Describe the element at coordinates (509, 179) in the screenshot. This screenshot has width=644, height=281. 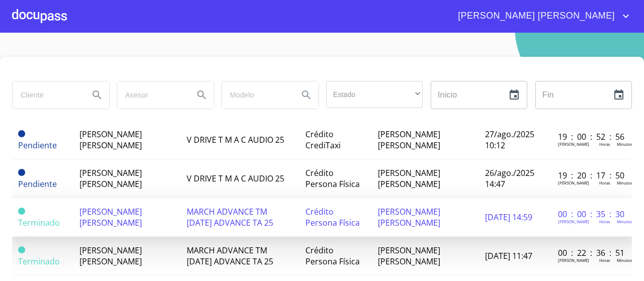
I see `span: 26/ago./2025 14:47` at that location.